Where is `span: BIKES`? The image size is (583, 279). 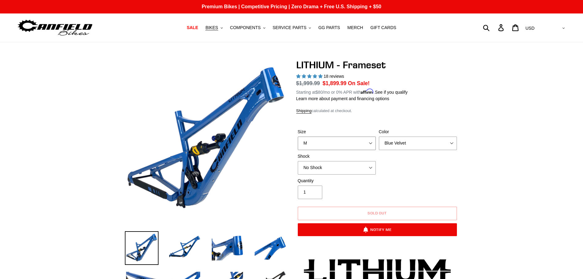
span: BIKES is located at coordinates (212, 28).